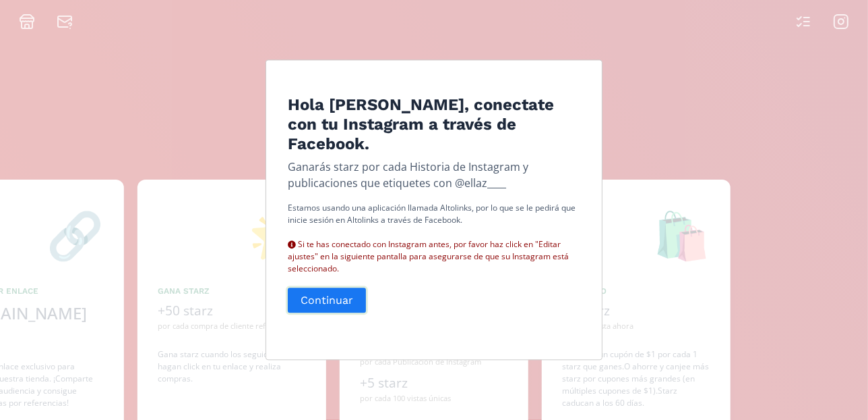  Describe the element at coordinates (434, 239) in the screenshot. I see `p: Estamos usando una aplicación llamada Altolinks, por lo que se le pedirá que inicie sesión en Alt...` at that location.